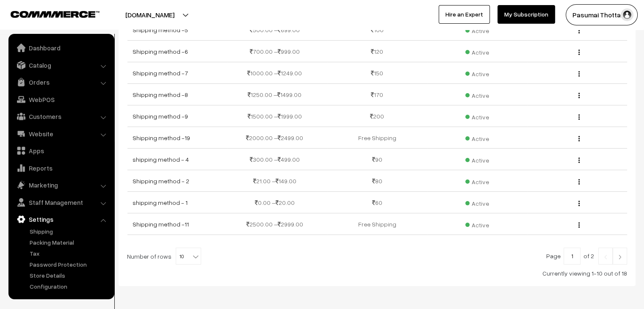 The height and width of the screenshot is (309, 644). I want to click on a: Orders, so click(61, 82).